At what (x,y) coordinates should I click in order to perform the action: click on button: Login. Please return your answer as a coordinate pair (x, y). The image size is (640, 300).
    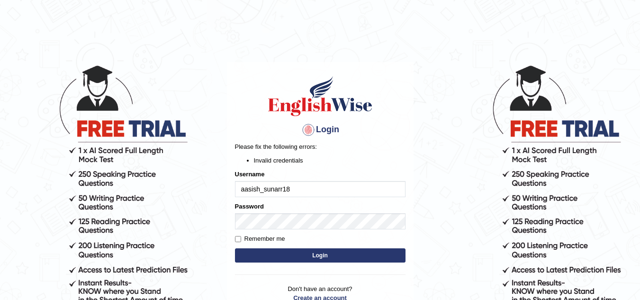
    Looking at the image, I should click on (320, 255).